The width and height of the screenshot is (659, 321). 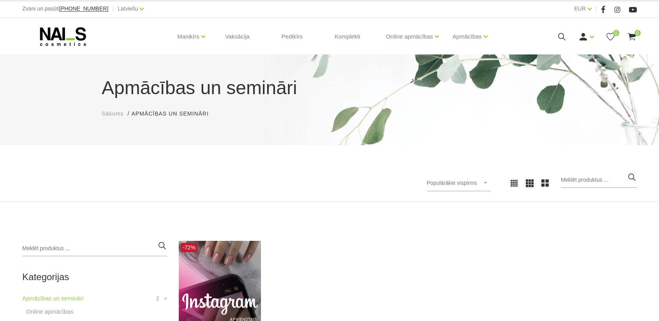 I want to click on h2: Kategorijas, so click(x=95, y=277).